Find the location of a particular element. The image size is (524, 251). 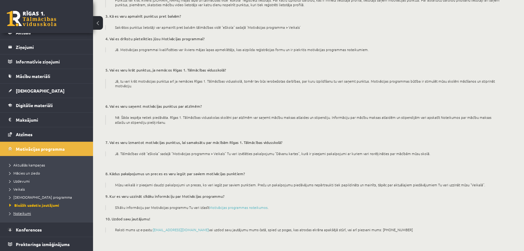

span: Proktoringa izmēģinājums is located at coordinates (43, 244).